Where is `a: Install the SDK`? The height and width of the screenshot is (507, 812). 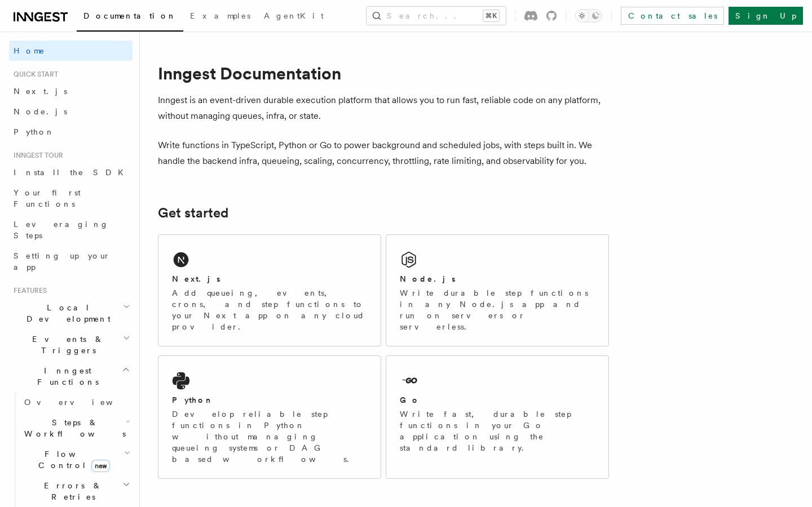 a: Install the SDK is located at coordinates (70, 173).